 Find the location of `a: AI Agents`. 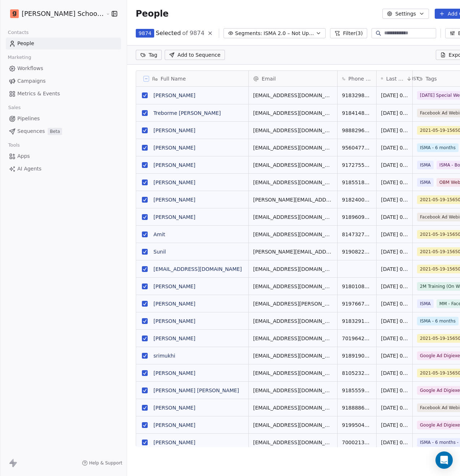

a: AI Agents is located at coordinates (63, 168).